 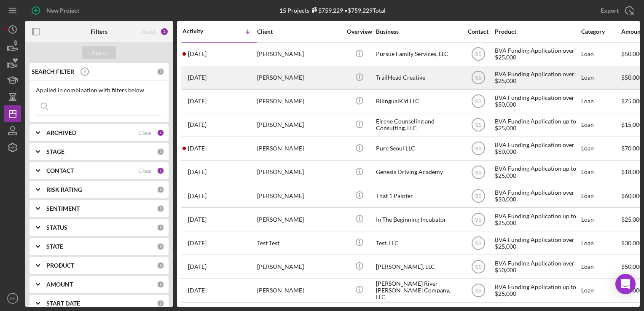 I want to click on div: 1, so click(x=161, y=133).